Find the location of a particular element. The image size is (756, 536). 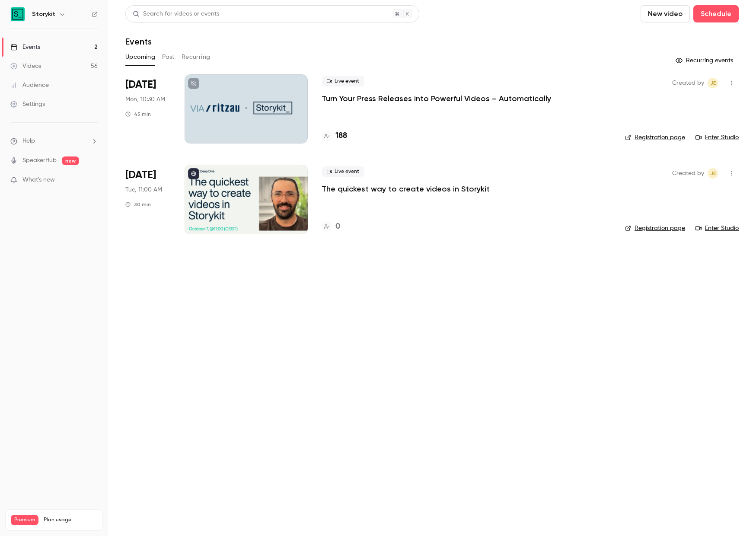

span: Premium is located at coordinates (24, 519).